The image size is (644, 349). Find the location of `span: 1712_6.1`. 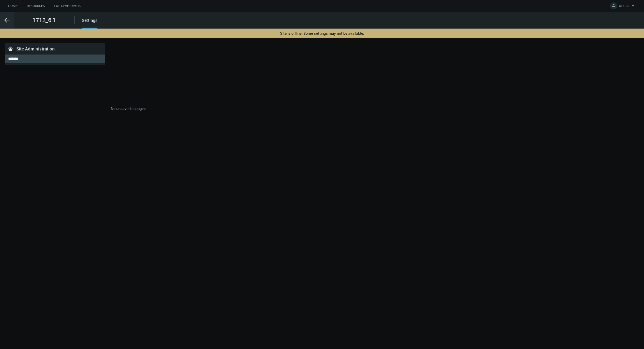

span: 1712_6.1 is located at coordinates (44, 20).